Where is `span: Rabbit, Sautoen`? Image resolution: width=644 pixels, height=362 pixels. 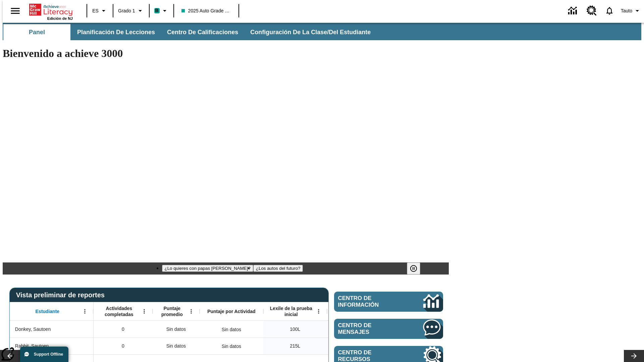
span: Rabbit, Sautoen is located at coordinates (32, 346).